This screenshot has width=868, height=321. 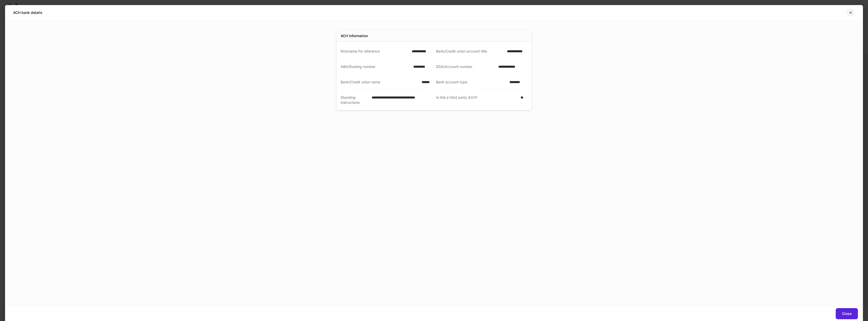 What do you see at coordinates (465, 67) in the screenshot?
I see `div: DDA/Account number` at bounding box center [465, 67].